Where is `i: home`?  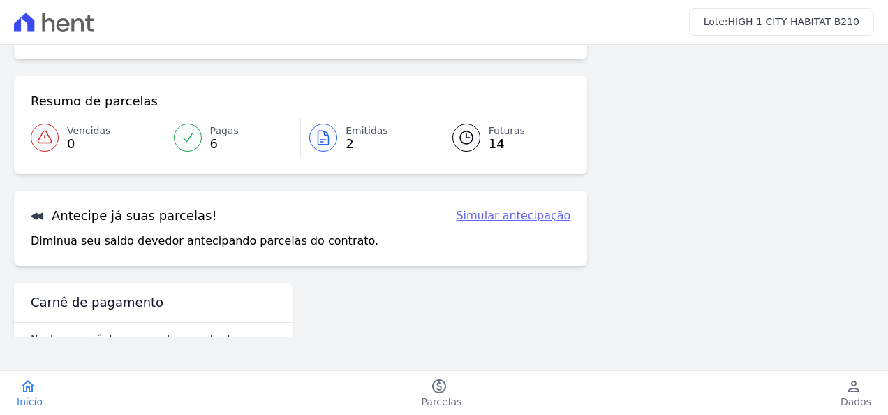
i: home is located at coordinates (28, 386).